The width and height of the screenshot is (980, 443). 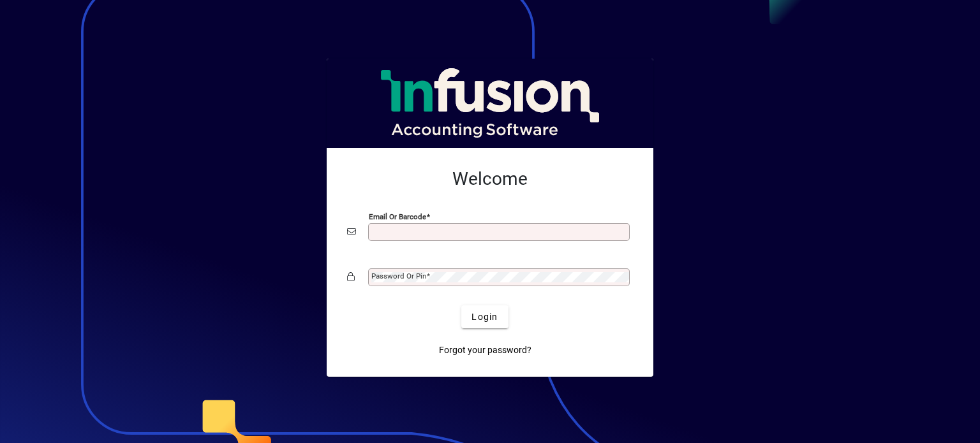 What do you see at coordinates (490, 179) in the screenshot?
I see `h2: Welcome` at bounding box center [490, 179].